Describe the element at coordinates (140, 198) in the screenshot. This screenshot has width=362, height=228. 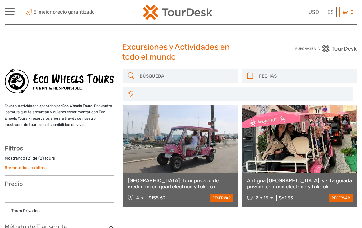
I see `span: 4 h` at that location.